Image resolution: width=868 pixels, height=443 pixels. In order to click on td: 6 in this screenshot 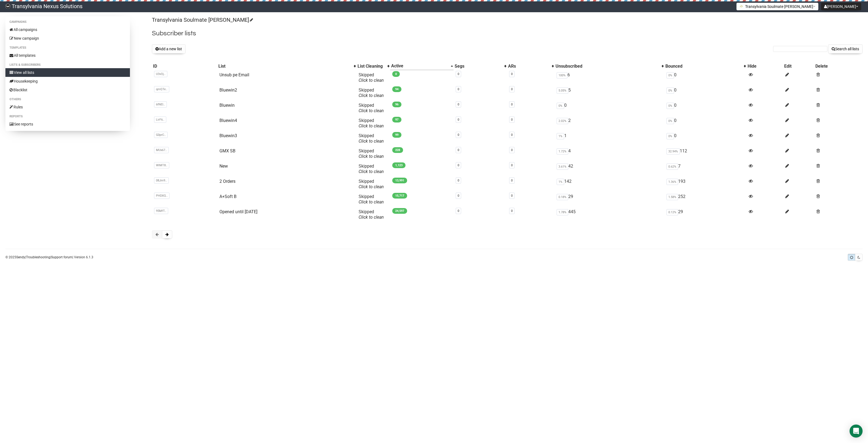, I will do `click(609, 78)`.